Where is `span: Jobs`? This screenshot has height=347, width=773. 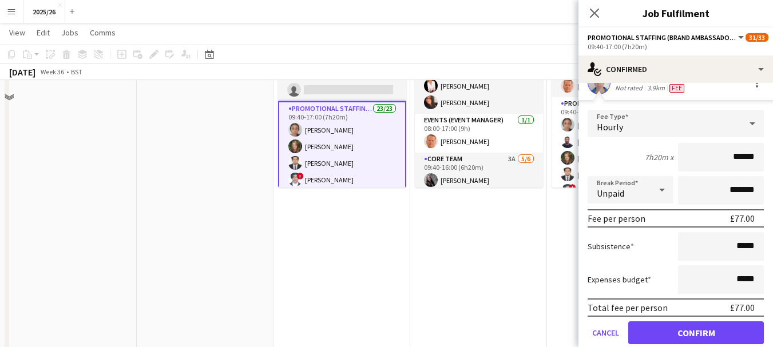
span: Jobs is located at coordinates (70, 33).